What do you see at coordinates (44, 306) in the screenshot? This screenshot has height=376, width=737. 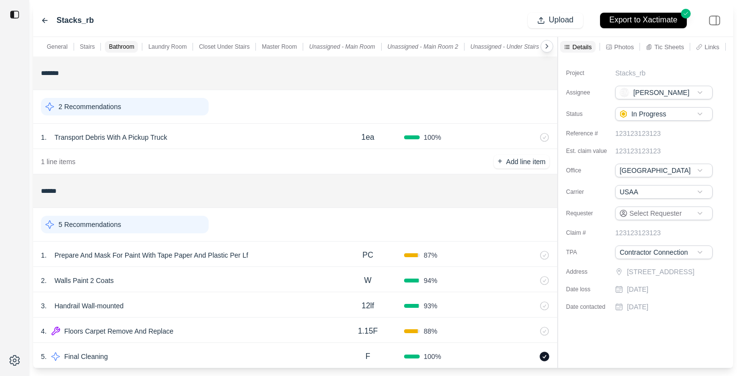 I see `p: 3 .` at bounding box center [44, 306].